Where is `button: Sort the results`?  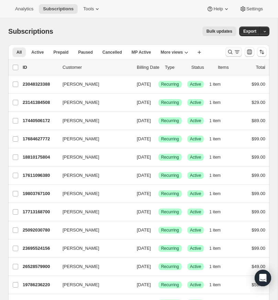
button: Sort the results is located at coordinates (262, 52).